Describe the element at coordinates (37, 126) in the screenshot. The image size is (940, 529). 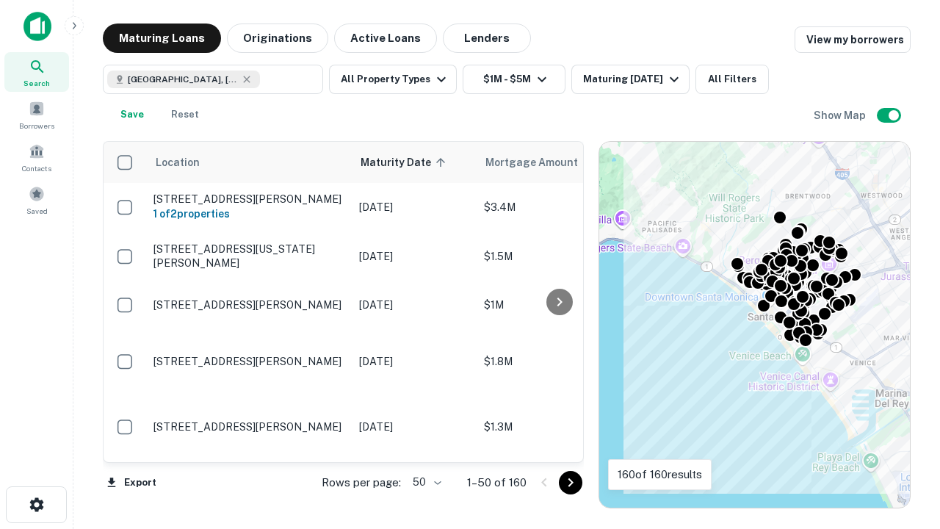
I see `span: Borrowers` at that location.